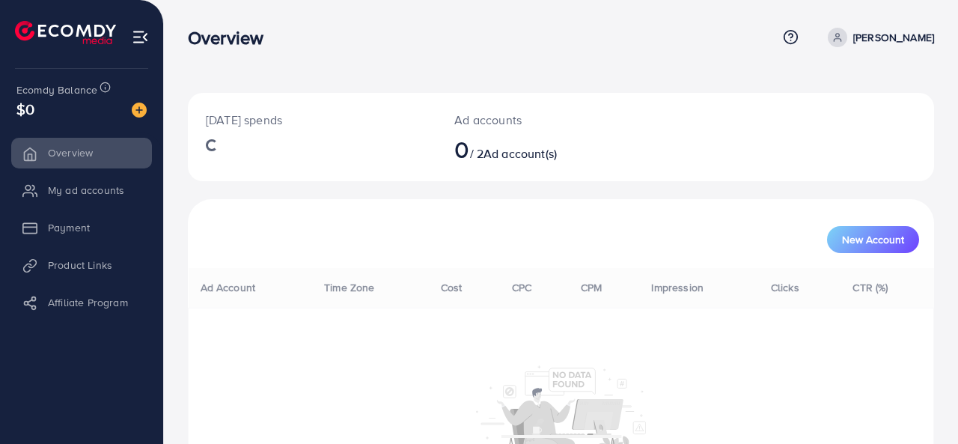 Image resolution: width=958 pixels, height=444 pixels. What do you see at coordinates (57, 90) in the screenshot?
I see `span: Ecomdy Balance` at bounding box center [57, 90].